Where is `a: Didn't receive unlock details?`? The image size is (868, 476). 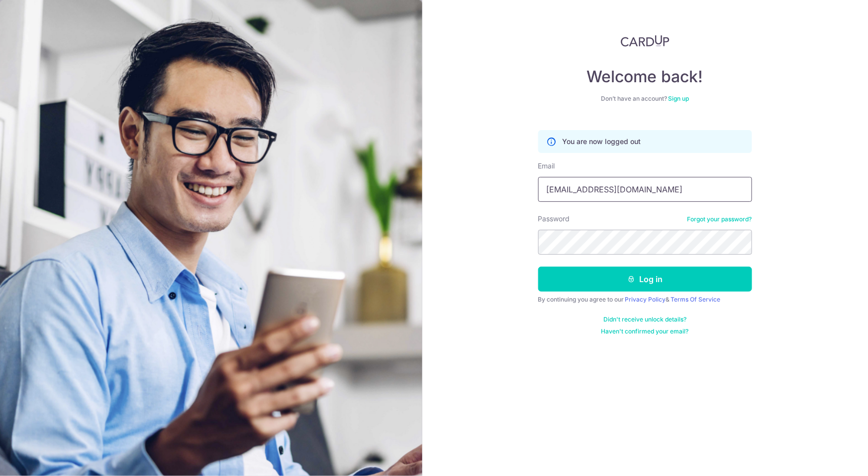
a: Didn't receive unlock details? is located at coordinates (645, 319).